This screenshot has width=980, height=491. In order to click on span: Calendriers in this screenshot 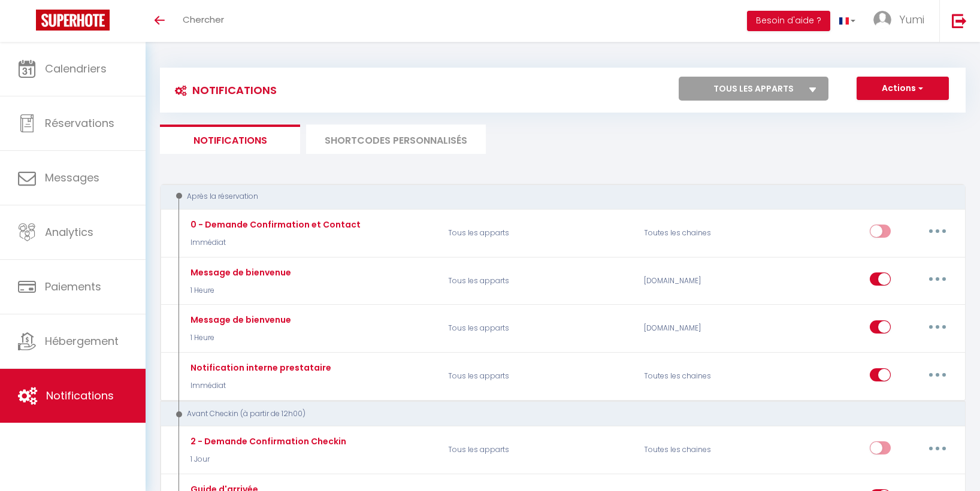, I will do `click(76, 68)`.